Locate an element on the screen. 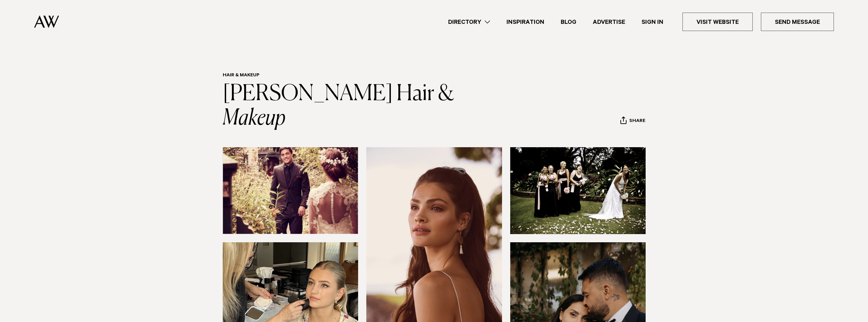  img: Auckland Weddings Logo is located at coordinates (47, 22).